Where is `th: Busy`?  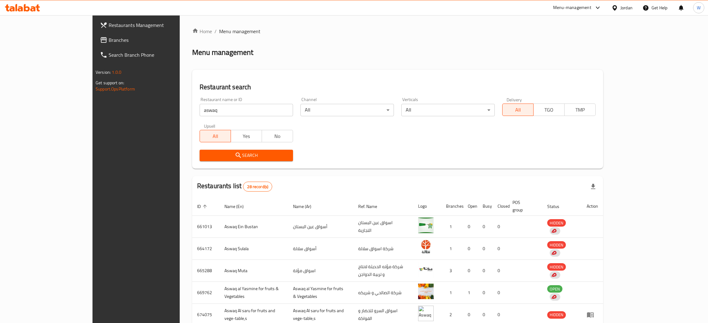
th: Busy is located at coordinates (485, 206).